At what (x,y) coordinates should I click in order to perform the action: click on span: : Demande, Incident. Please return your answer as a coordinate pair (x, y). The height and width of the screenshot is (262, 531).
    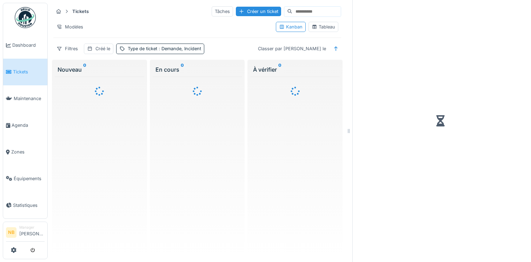
    Looking at the image, I should click on (179, 48).